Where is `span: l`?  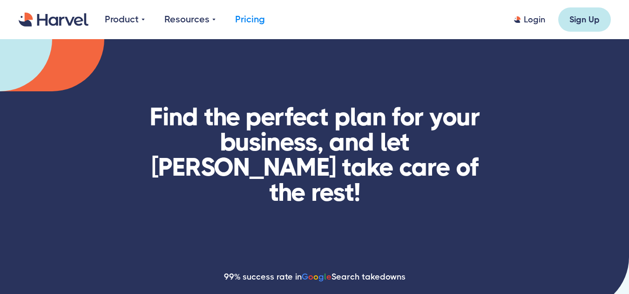 span: l is located at coordinates (325, 276).